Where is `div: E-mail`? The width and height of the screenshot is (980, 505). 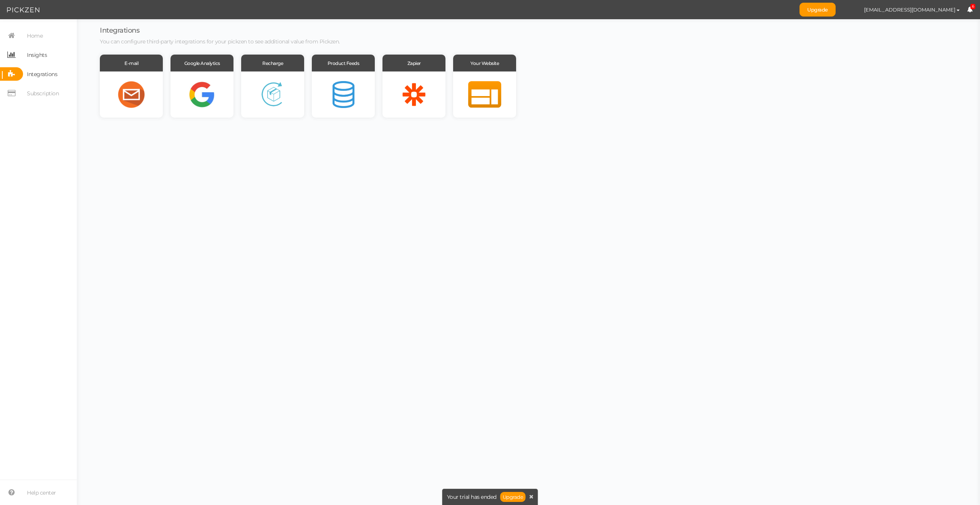
div: E-mail is located at coordinates (131, 63).